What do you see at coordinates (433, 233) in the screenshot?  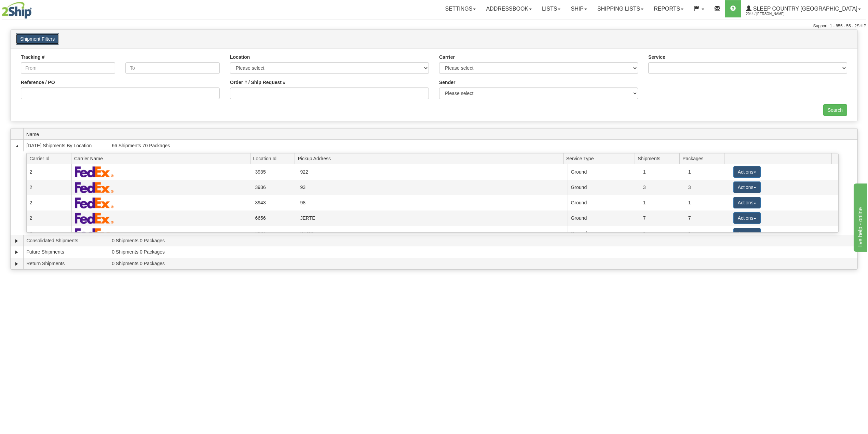 I see `td: BECO` at bounding box center [433, 233].